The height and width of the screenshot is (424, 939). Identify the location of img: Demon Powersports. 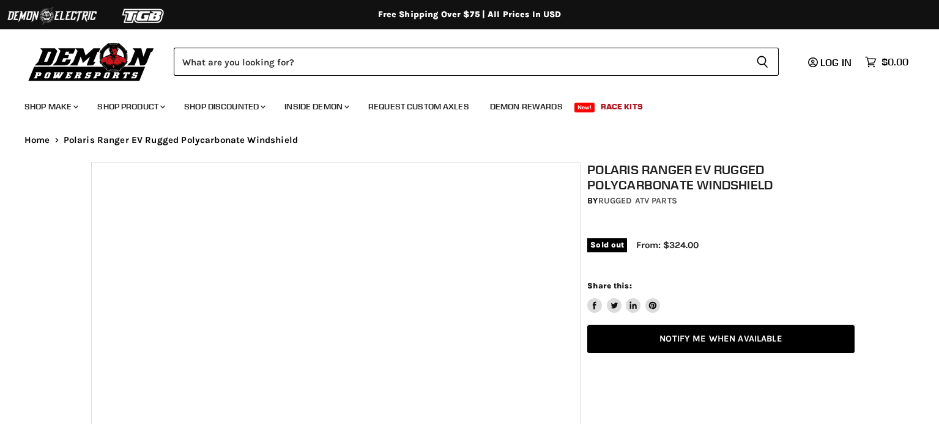
(91, 61).